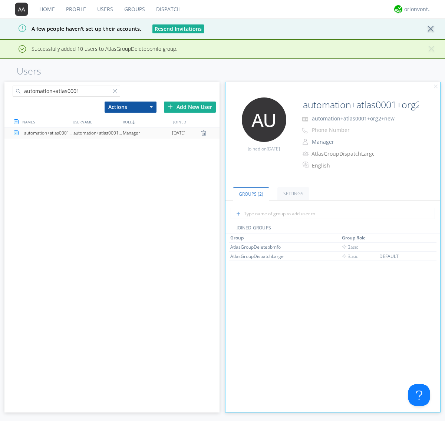 This screenshot has width=445, height=421. Describe the element at coordinates (73, 29) in the screenshot. I see `span: A few people haven't set up their accounts.` at that location.